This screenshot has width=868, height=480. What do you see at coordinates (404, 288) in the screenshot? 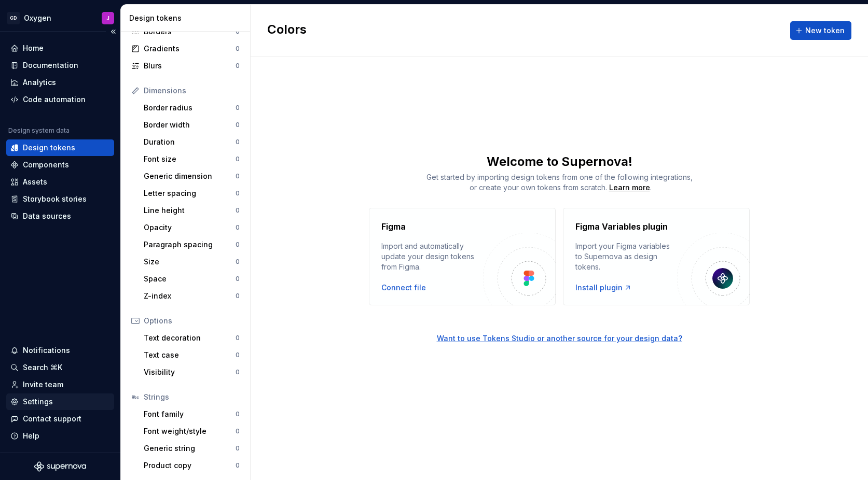
I see `button: Connect file` at bounding box center [404, 288].